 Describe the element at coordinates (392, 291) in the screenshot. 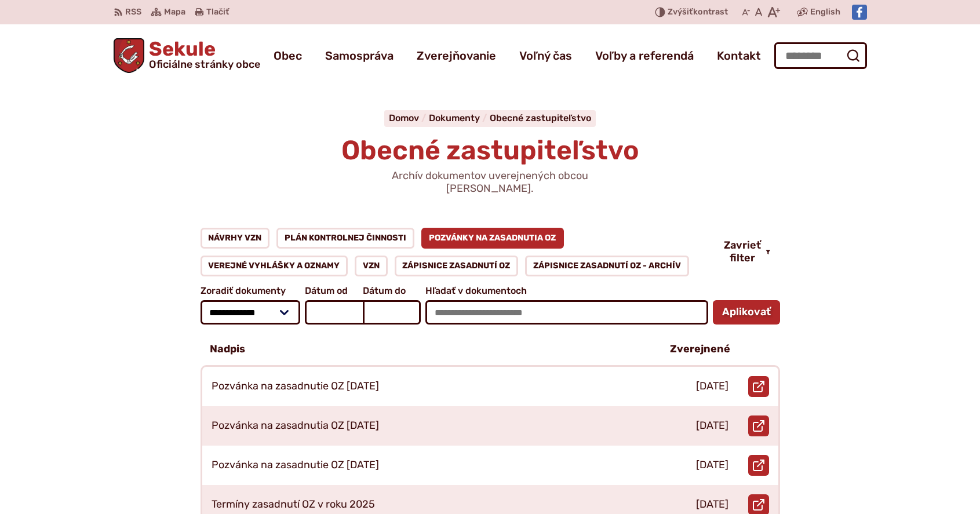

I see `span: Dátum do` at that location.